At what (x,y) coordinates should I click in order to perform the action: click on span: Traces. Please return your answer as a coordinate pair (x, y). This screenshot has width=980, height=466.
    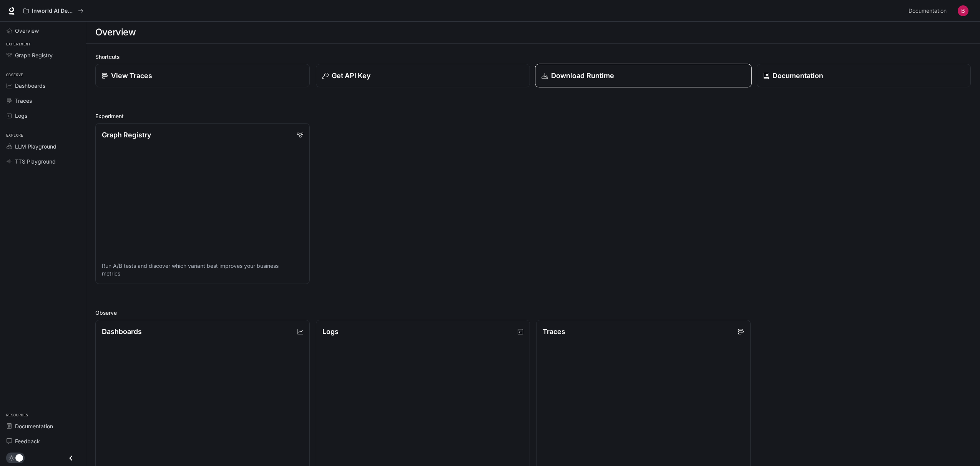
    Looking at the image, I should click on (24, 100).